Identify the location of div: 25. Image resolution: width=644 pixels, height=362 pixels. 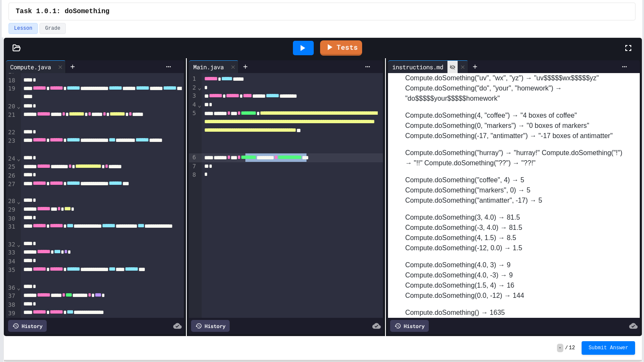
(11, 167).